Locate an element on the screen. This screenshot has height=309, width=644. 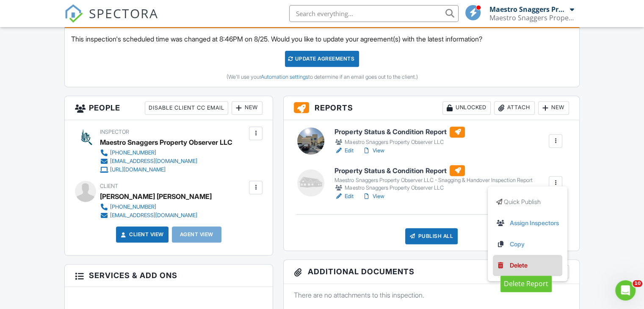
h3: Additional Documents is located at coordinates (431, 272).